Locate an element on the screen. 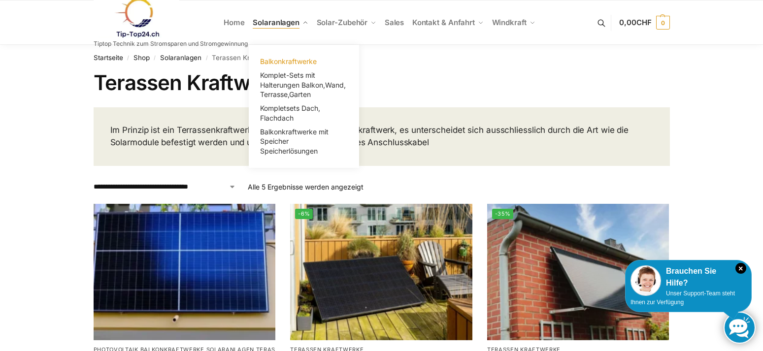 This screenshot has height=351, width=763. a: Balkonkraftwerke is located at coordinates (304, 62).